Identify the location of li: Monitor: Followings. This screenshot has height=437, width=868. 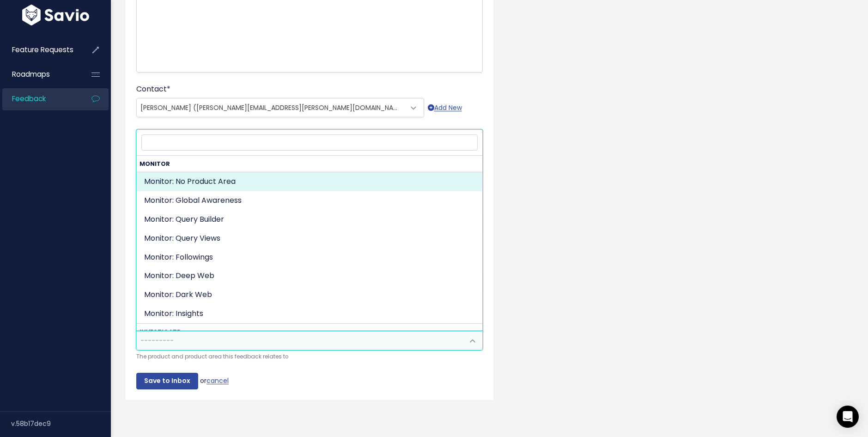
(309, 257).